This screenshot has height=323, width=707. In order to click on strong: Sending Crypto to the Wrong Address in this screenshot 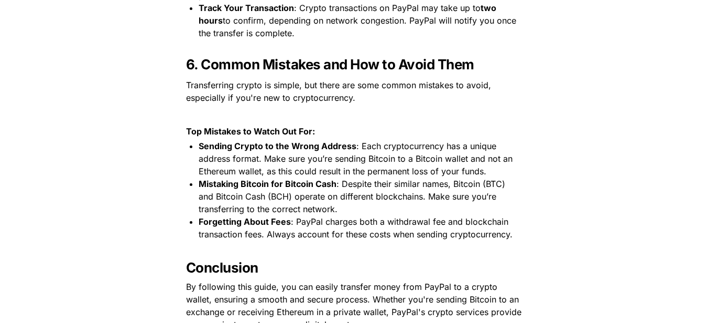, I will do `click(277, 146)`.